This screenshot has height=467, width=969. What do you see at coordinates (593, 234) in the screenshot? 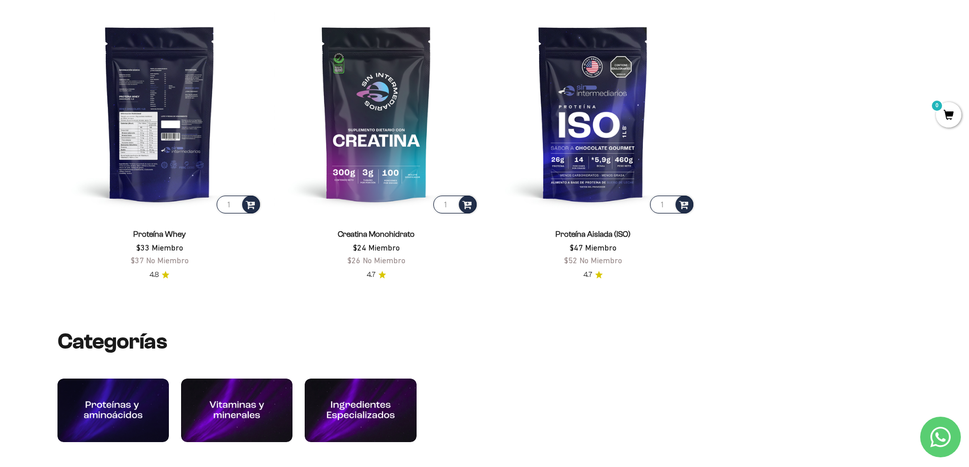
I see `a: Proteína Aislada (ISO)` at bounding box center [593, 234].